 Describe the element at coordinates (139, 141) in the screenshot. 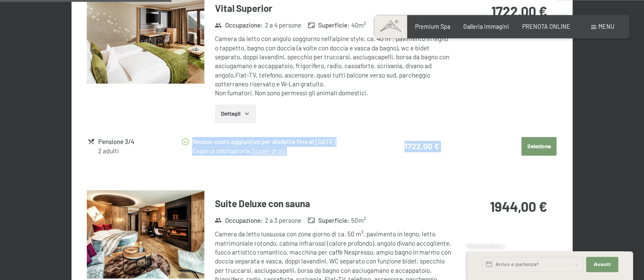

I see `div: Pensione 3/4` at that location.